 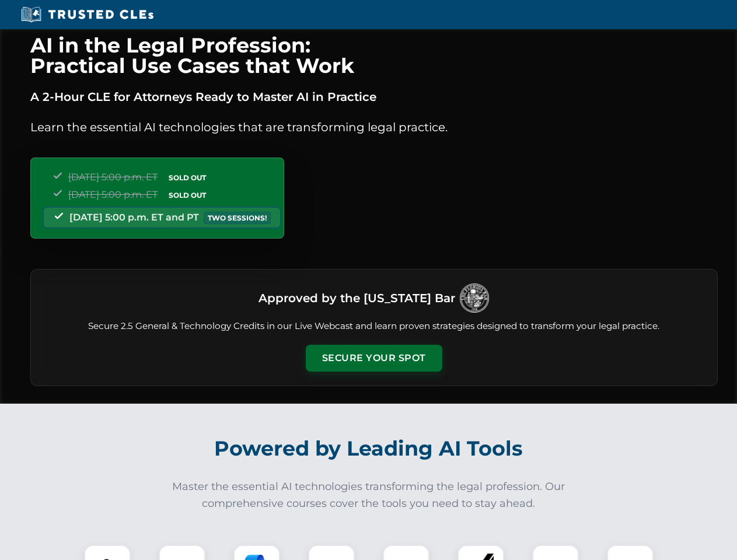 I want to click on p: Secure 2.5 General & Technology Credits in our Live Webcast and learn proven strategies designed ..., so click(x=374, y=326).